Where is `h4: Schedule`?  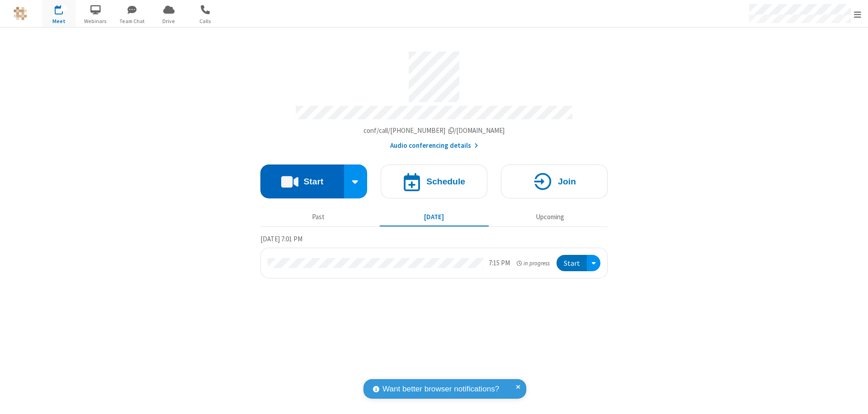
h4: Schedule is located at coordinates (445, 181).